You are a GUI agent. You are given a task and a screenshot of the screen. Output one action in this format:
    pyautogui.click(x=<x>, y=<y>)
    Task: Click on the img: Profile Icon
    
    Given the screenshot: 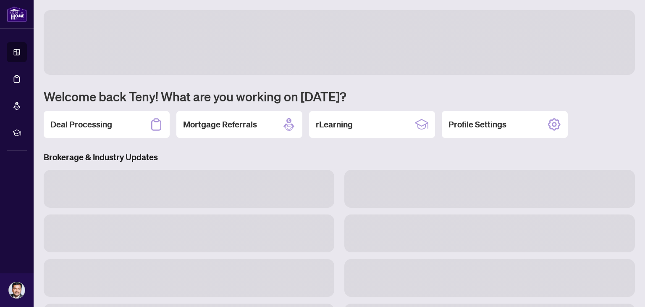 What is the action you would take?
    pyautogui.click(x=17, y=290)
    